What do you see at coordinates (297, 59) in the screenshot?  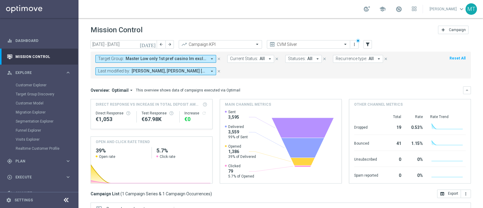 I see `span: Statuses:` at bounding box center [297, 59].